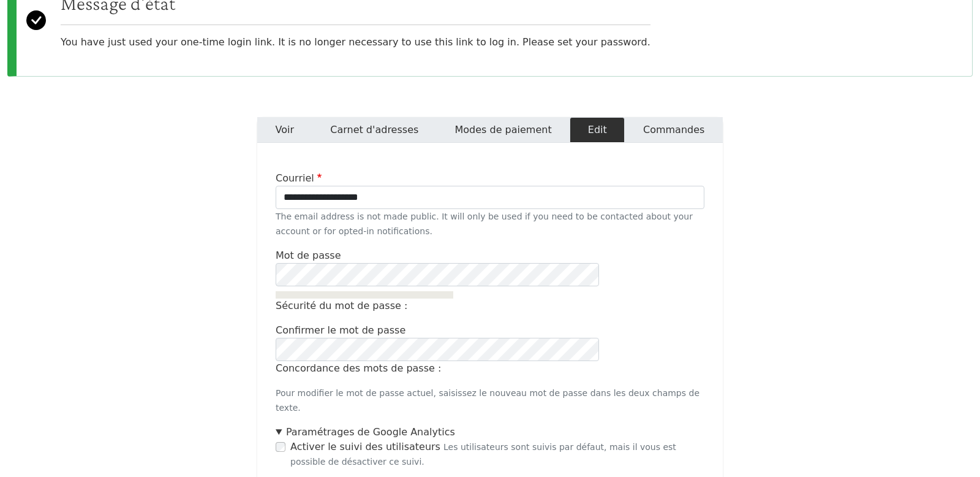  Describe the element at coordinates (674, 130) in the screenshot. I see `a: Commandes` at that location.